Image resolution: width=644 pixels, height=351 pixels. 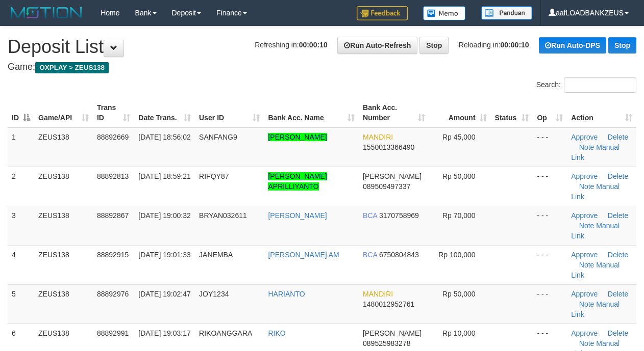 What do you see at coordinates (377, 45) in the screenshot?
I see `a: Run Auto-Refresh` at bounding box center [377, 45].